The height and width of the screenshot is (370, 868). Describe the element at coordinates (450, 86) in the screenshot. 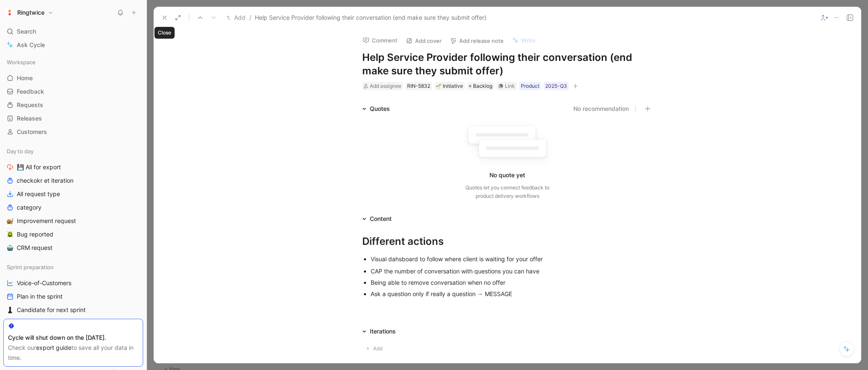

I see `div: Initiative` at that location.